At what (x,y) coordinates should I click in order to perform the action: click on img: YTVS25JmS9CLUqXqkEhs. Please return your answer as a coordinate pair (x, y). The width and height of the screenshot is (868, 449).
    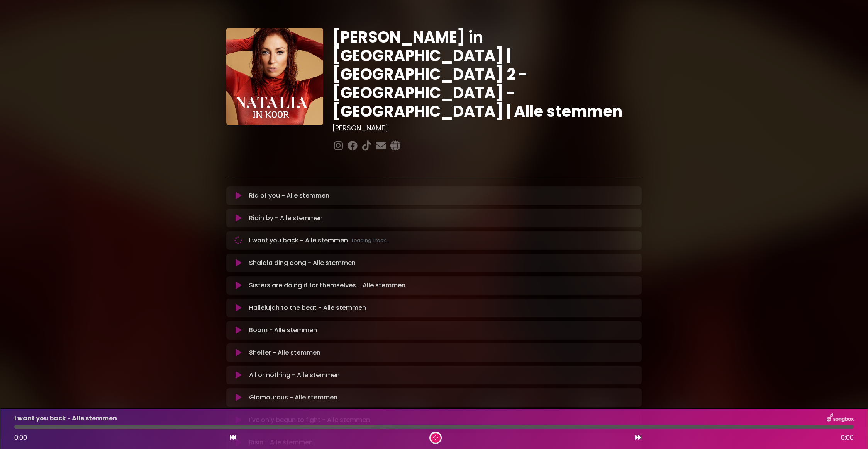
    Looking at the image, I should click on (275, 76).